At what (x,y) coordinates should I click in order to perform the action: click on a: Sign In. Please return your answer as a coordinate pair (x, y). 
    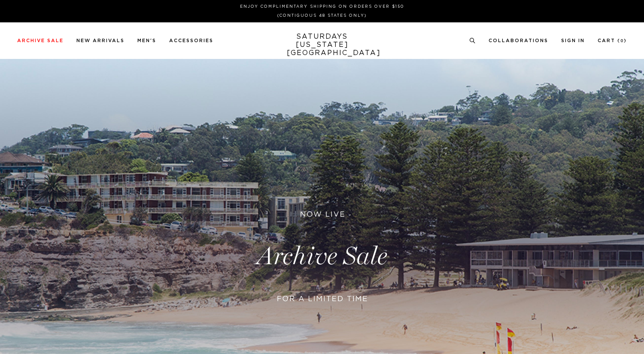
    Looking at the image, I should click on (573, 40).